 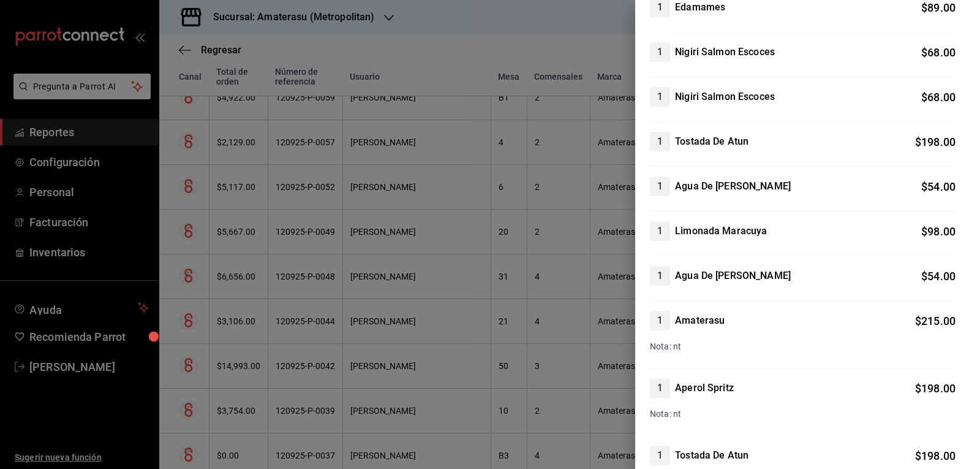 What do you see at coordinates (704, 388) in the screenshot?
I see `h4: Aperol Spritz` at bounding box center [704, 388].